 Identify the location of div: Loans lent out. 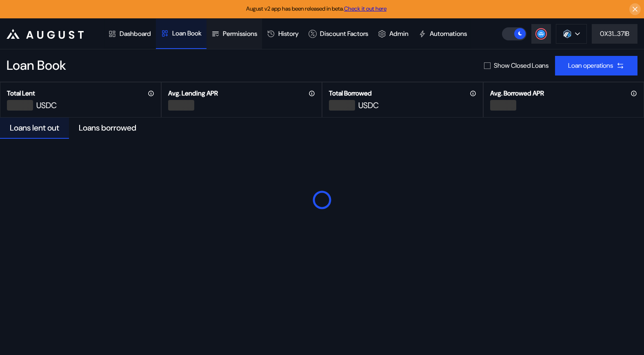
(34, 128).